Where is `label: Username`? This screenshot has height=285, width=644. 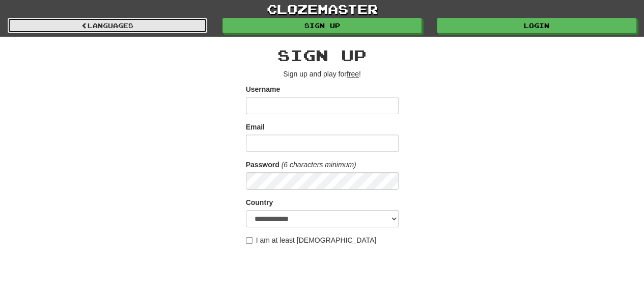 label: Username is located at coordinates (263, 89).